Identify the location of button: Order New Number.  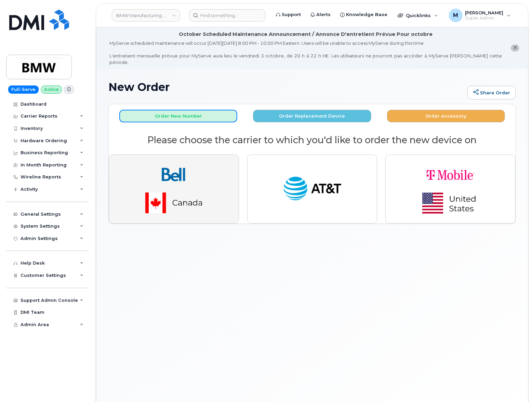
(178, 116).